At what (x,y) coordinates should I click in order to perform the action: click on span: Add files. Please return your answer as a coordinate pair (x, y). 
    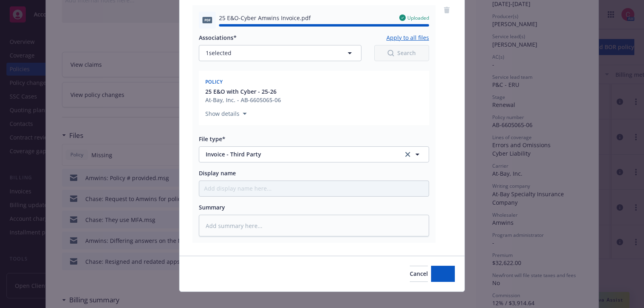
    Looking at the image, I should click on (442, 274).